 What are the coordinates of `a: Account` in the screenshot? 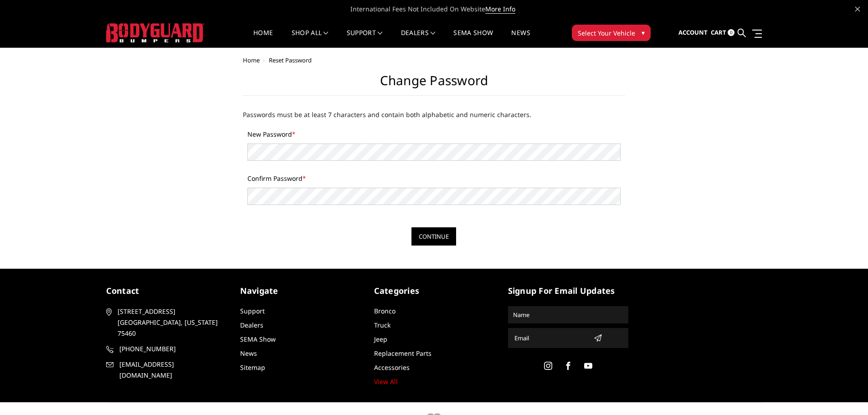 It's located at (693, 33).